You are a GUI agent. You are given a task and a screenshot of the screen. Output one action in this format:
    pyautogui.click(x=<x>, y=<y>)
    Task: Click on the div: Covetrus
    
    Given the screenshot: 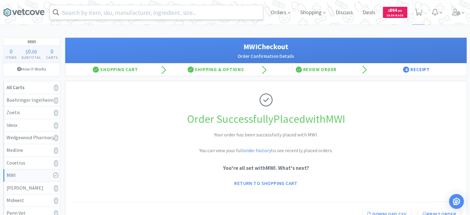 What is the action you would take?
    pyautogui.click(x=32, y=163)
    